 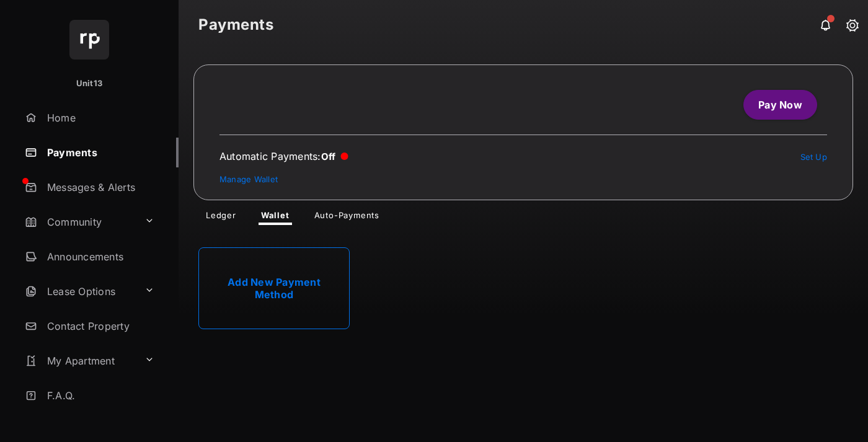 What do you see at coordinates (275, 218) in the screenshot?
I see `a: Wallet` at bounding box center [275, 218].